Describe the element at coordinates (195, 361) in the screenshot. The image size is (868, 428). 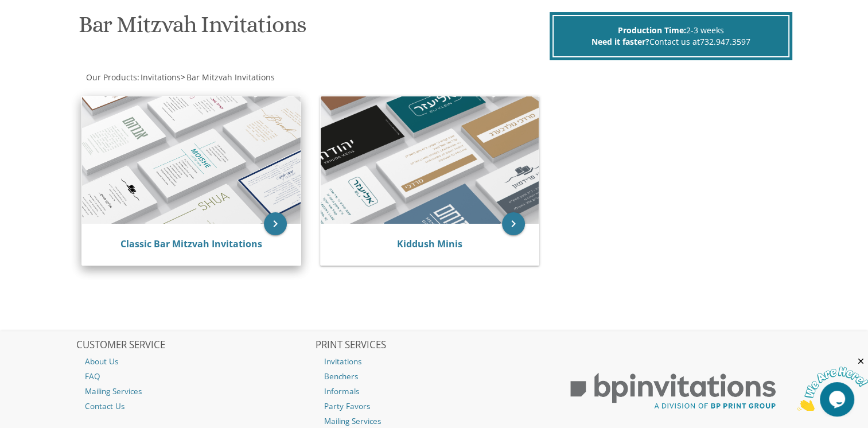
I see `a: About Us` at that location.